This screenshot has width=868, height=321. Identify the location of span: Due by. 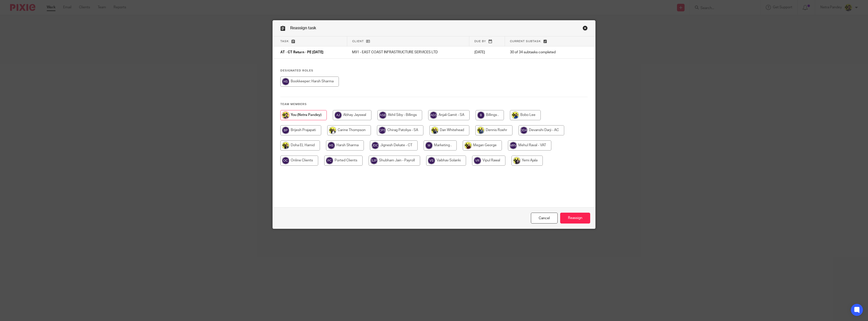
(480, 41).